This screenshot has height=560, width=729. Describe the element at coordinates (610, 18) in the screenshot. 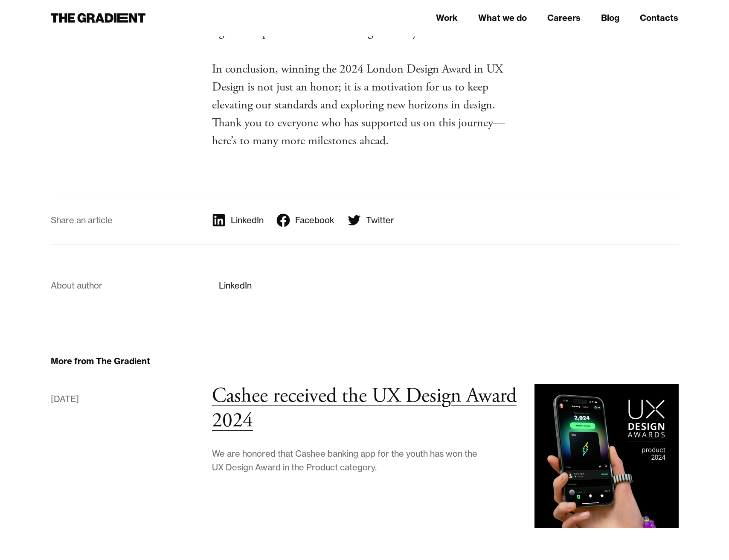

I see `a: Blog` at that location.